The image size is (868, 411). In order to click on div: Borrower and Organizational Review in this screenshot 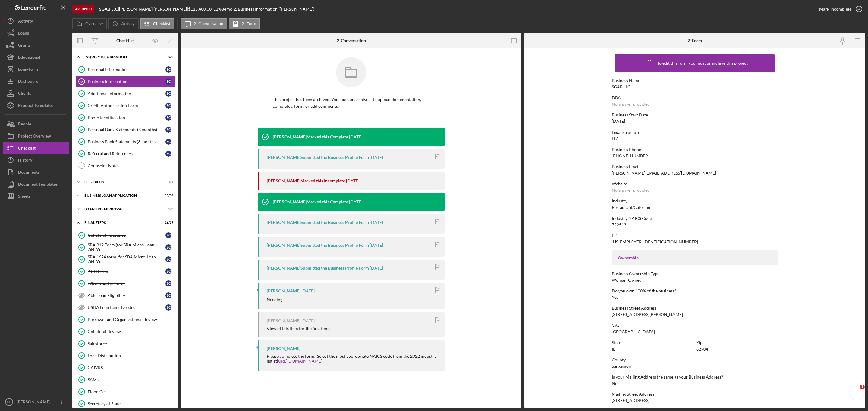, I will do `click(131, 320)`.